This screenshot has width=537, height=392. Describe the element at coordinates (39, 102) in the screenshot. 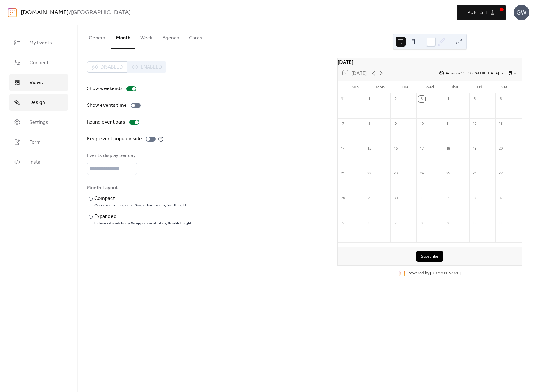

I see `a: Design` at that location.